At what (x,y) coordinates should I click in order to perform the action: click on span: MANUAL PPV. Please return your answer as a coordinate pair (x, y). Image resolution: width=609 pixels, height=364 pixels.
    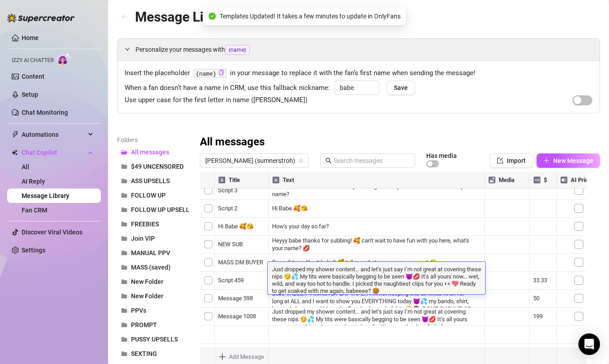
    Looking at the image, I should click on (150, 253).